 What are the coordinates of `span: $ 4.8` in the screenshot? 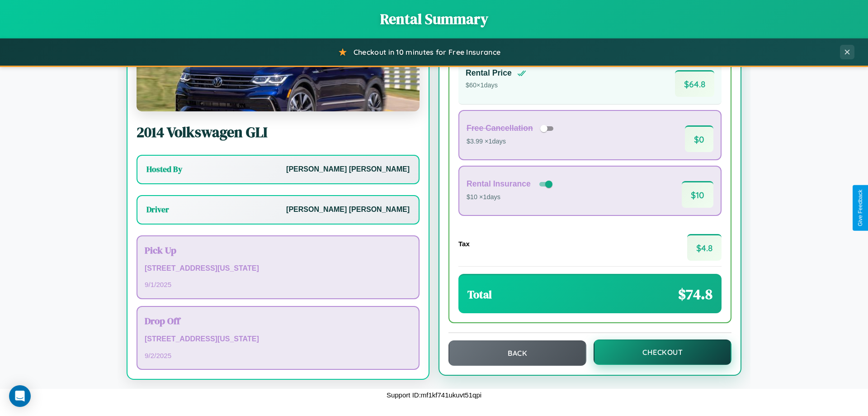 It's located at (705, 247).